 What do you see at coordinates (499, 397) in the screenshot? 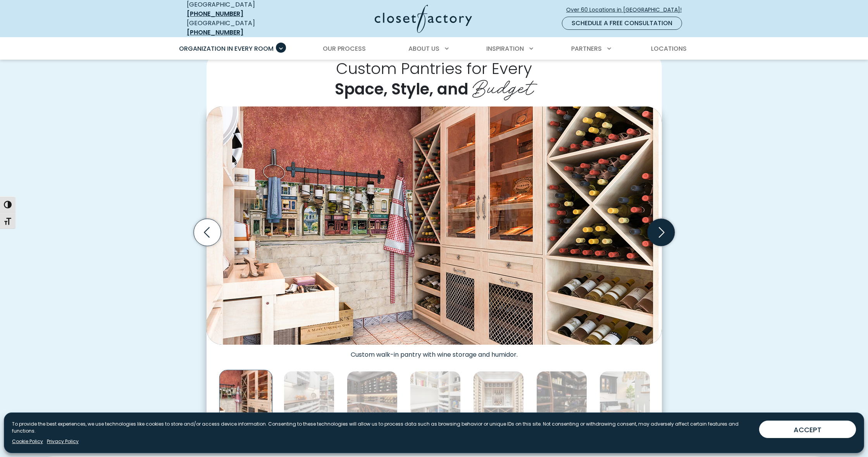
I see `img: Premium wine cellar featuring wall-mounted bottle racks, central tasting area with glass shelving...` at bounding box center [499, 397].